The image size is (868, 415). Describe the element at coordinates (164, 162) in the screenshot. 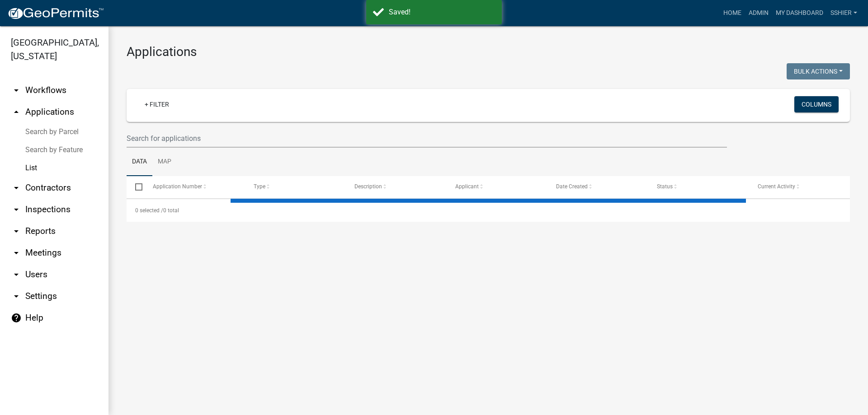

I see `a: Map` at that location.